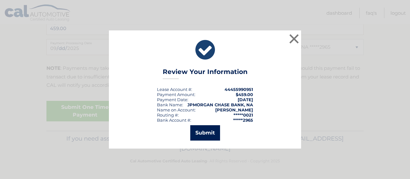 The height and width of the screenshot is (179, 410). Describe the element at coordinates (174, 120) in the screenshot. I see `div: Bank Account #:` at that location.